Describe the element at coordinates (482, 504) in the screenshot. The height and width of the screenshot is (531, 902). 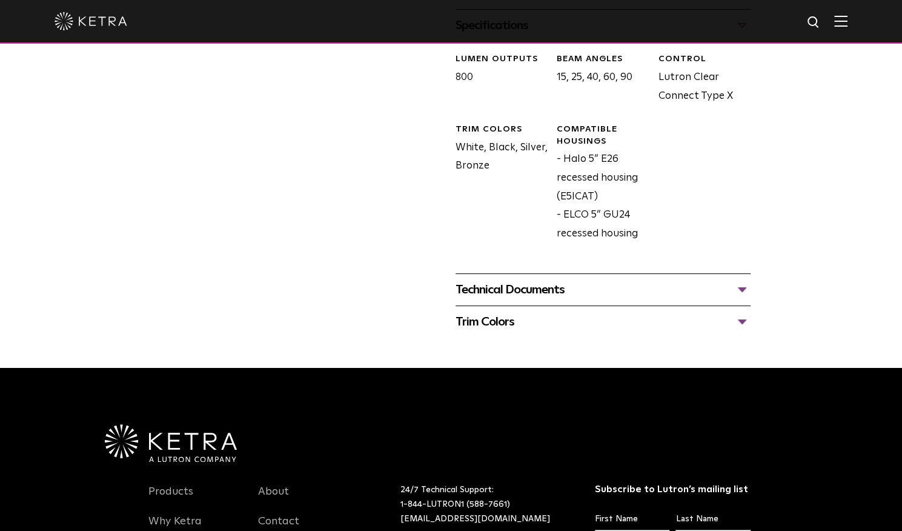
I see `p: 24/7 Technical Support:` at that location.